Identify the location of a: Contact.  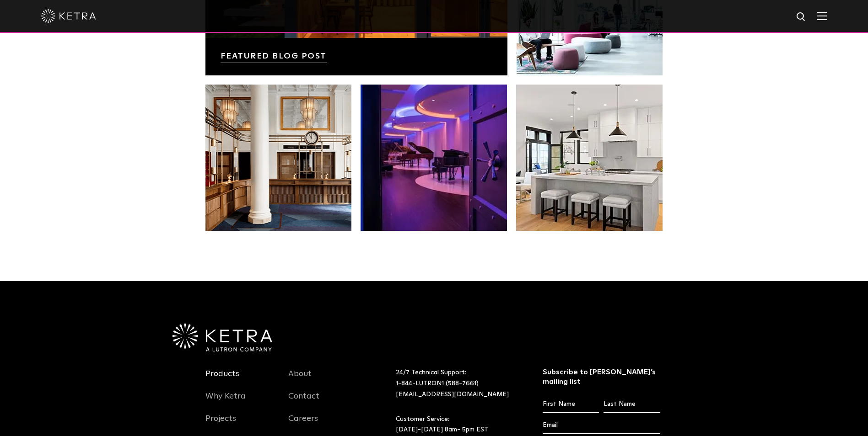
(304, 402).